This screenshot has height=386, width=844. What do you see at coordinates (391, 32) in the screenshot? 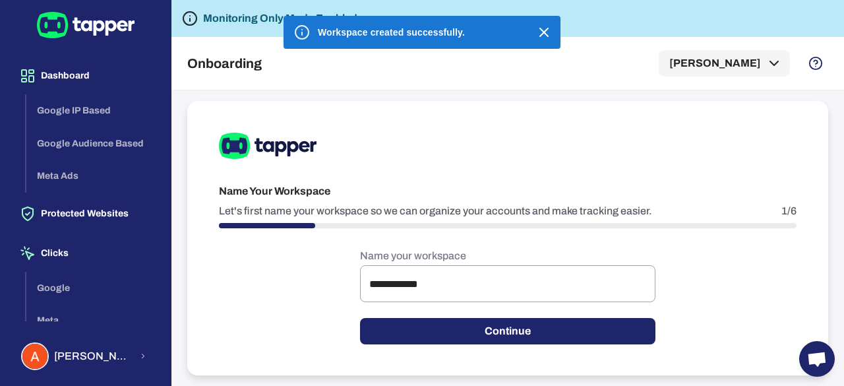
I see `p: Workspace created successfully.` at bounding box center [391, 32].